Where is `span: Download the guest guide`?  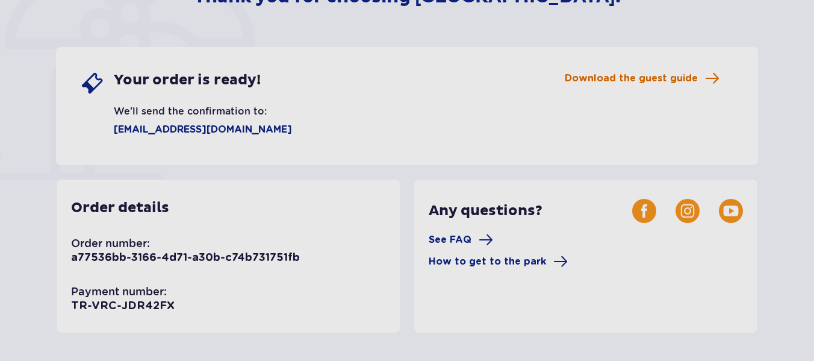
span: Download the guest guide is located at coordinates (631, 78).